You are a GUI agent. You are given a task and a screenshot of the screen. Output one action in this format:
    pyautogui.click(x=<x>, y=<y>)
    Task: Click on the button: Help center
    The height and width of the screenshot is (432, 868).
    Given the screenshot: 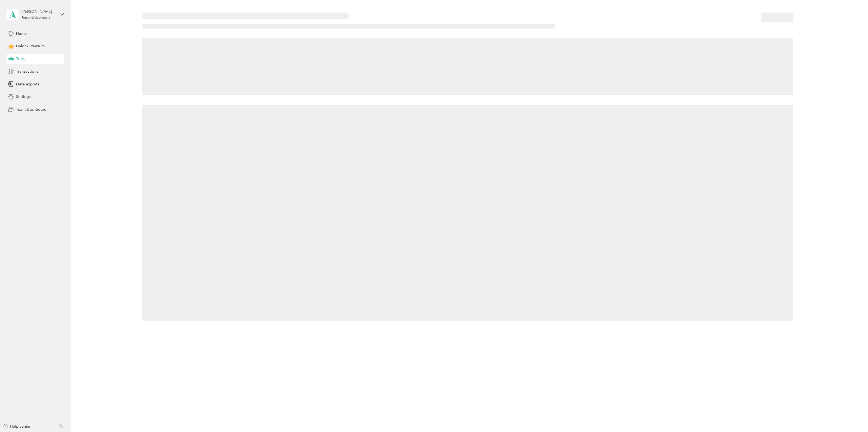 What is the action you would take?
    pyautogui.click(x=17, y=426)
    